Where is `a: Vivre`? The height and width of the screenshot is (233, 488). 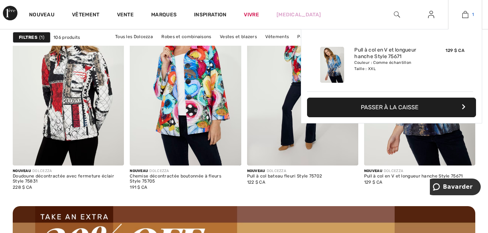
a: Vivre is located at coordinates (252, 15).